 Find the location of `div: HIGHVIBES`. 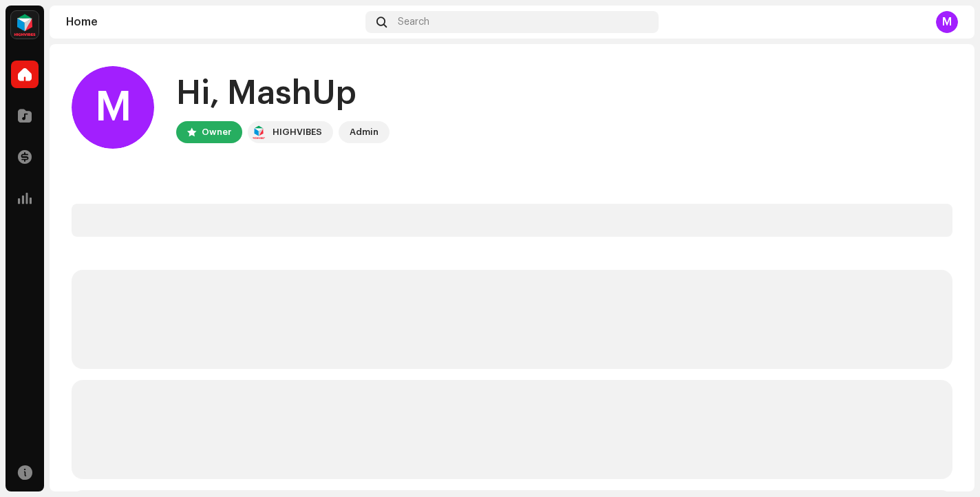

div: HIGHVIBES is located at coordinates (297, 132).